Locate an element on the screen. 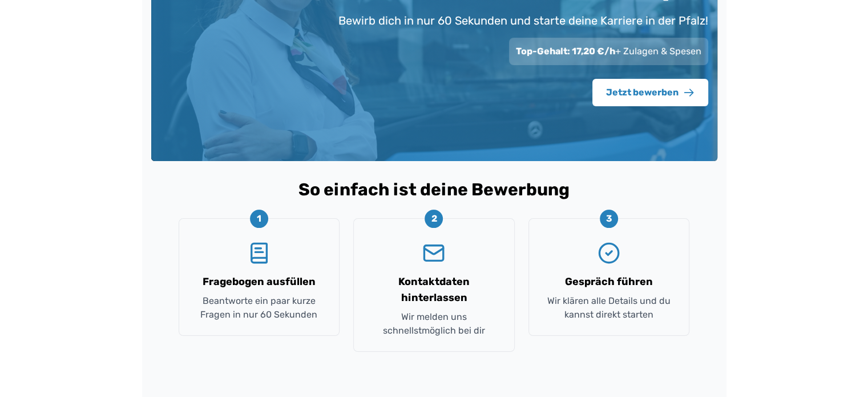 The height and width of the screenshot is (397, 868). p: Wir melden uns schnellstmöglich bei dir is located at coordinates (434, 324).